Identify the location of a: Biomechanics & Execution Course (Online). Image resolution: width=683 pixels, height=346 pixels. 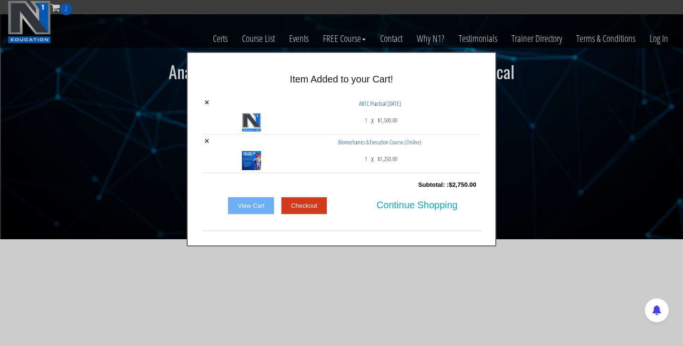
(380, 142).